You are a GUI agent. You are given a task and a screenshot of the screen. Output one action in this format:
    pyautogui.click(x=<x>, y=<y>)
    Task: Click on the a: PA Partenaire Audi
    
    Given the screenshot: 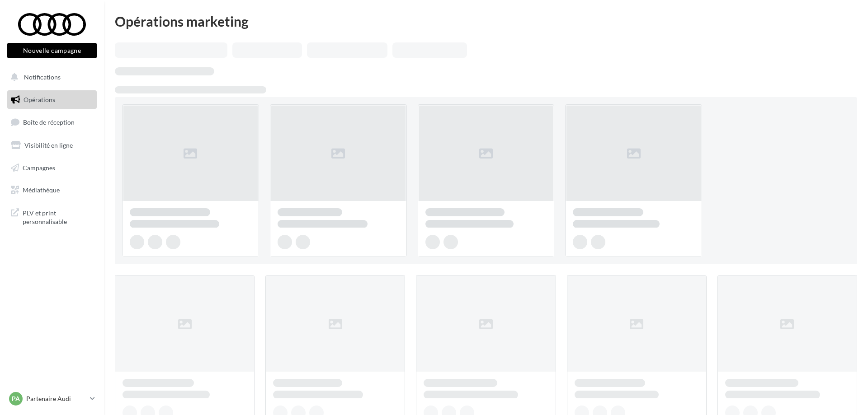 What is the action you would take?
    pyautogui.click(x=52, y=399)
    